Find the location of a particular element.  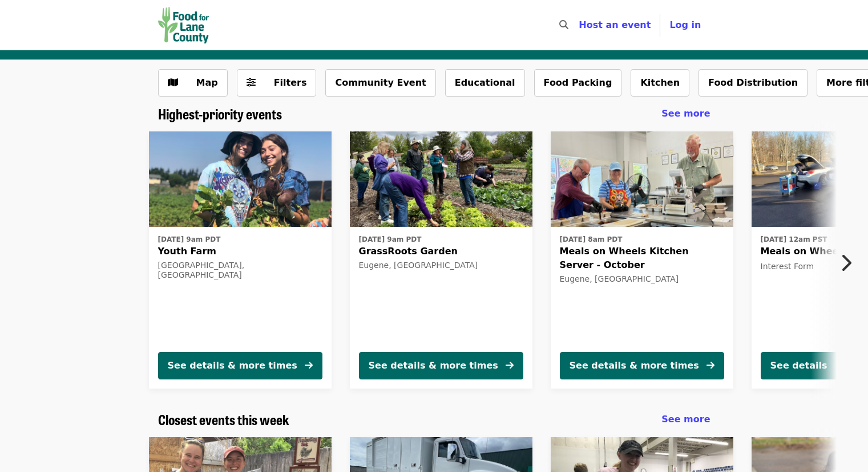

a: Closest events this week is located at coordinates (224, 419).